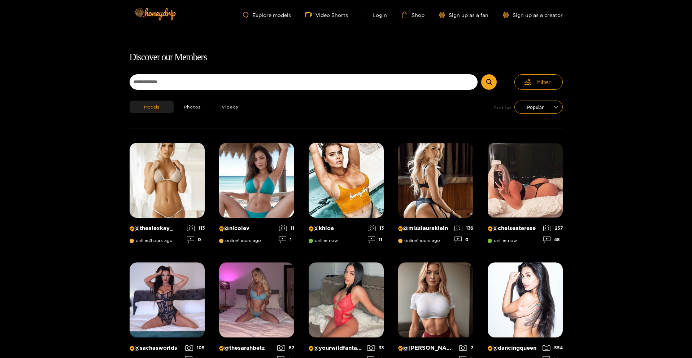 This screenshot has height=358, width=692. What do you see at coordinates (167, 180) in the screenshot?
I see `img: Creator Profile Image: thealexkay_` at bounding box center [167, 180].